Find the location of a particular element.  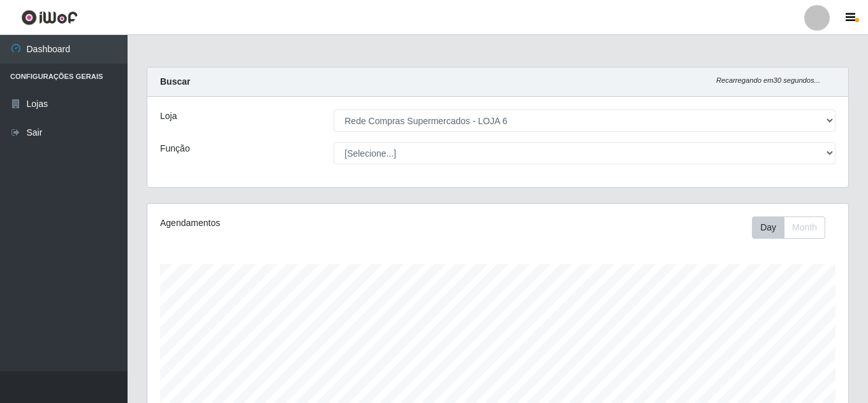

button: Day is located at coordinates (768, 227).